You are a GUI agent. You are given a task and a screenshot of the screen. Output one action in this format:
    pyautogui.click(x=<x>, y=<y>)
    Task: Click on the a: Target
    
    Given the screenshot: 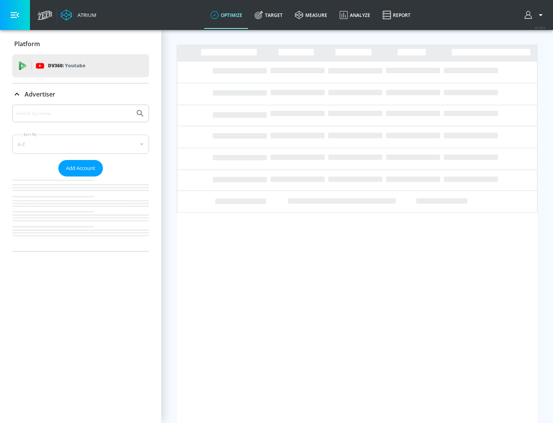 What is the action you would take?
    pyautogui.click(x=269, y=15)
    